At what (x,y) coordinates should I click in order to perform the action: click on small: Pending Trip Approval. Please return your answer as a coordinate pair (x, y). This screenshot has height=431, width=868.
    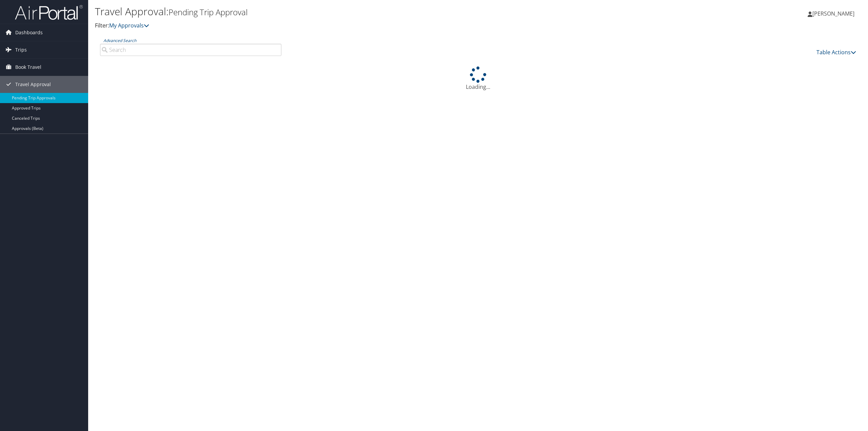
    Looking at the image, I should click on (208, 12).